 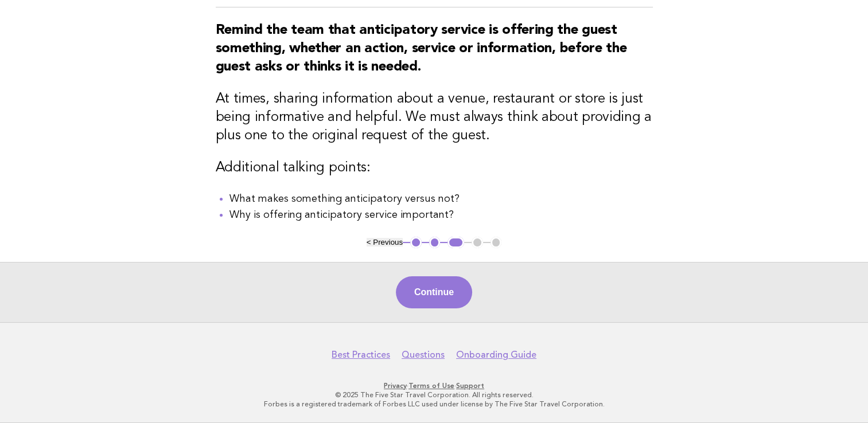 What do you see at coordinates (496, 355) in the screenshot?
I see `a: Onboarding Guide` at bounding box center [496, 355].